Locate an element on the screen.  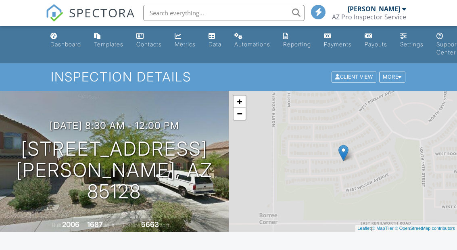
div: Automations is located at coordinates (252, 44).